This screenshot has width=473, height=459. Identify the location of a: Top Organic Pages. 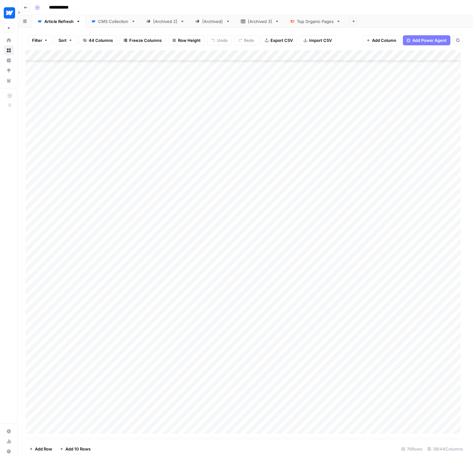
(315, 21).